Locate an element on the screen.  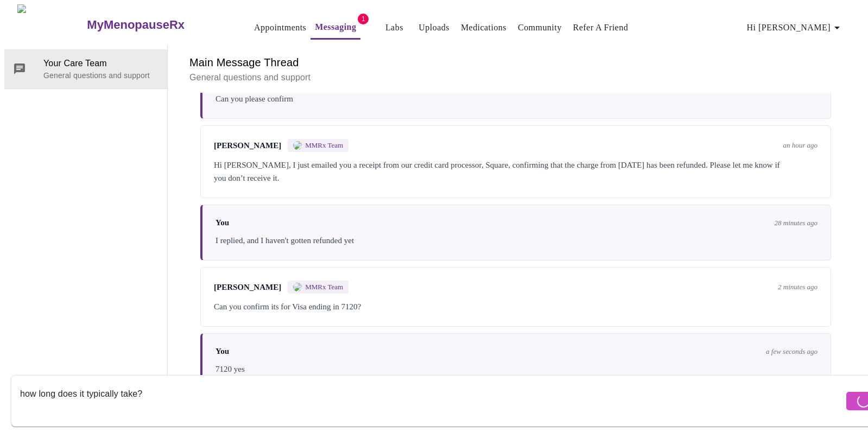
div: Can you confirm its for Visa ending in 7120? is located at coordinates (516, 307).